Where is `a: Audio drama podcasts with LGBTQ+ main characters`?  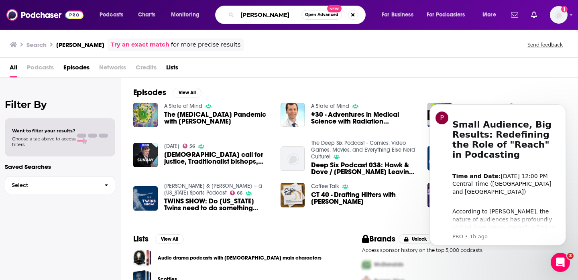 a: Audio drama podcasts with LGBTQ+ main characters is located at coordinates (142, 258).